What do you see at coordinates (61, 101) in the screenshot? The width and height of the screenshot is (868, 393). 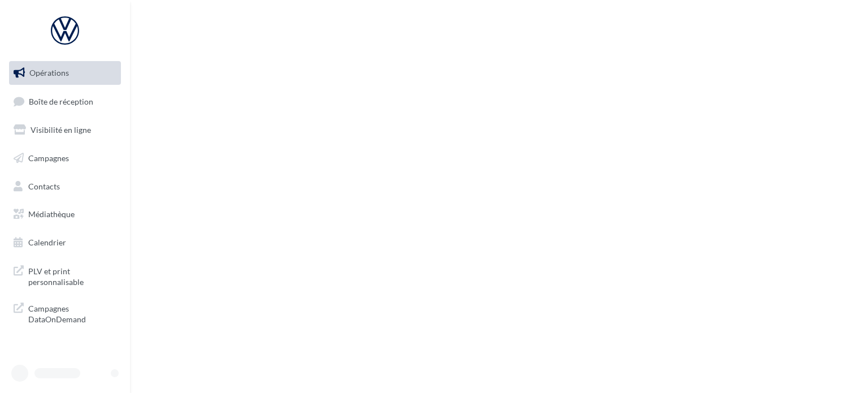 I see `span: Boîte de réception` at bounding box center [61, 101].